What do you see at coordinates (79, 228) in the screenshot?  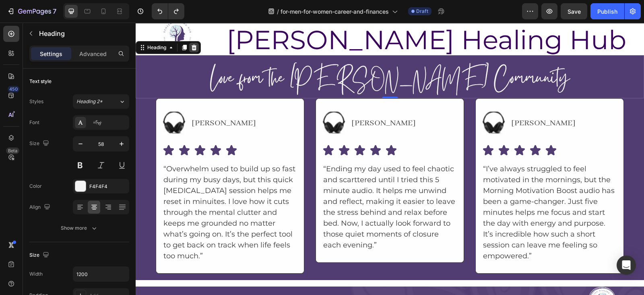 I see `div: Show more` at bounding box center [79, 228].